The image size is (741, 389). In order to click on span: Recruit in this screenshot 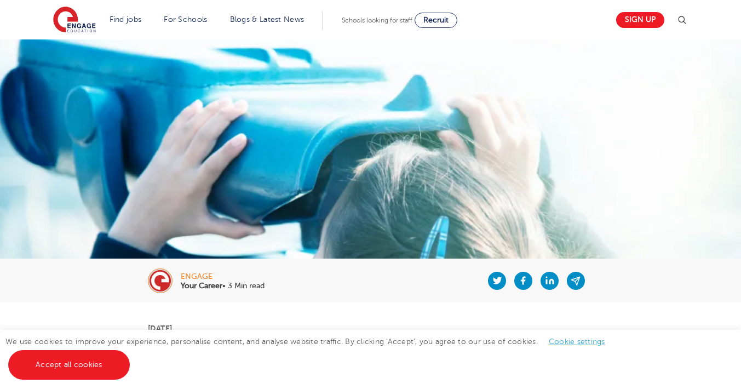, I will do `click(436, 20)`.